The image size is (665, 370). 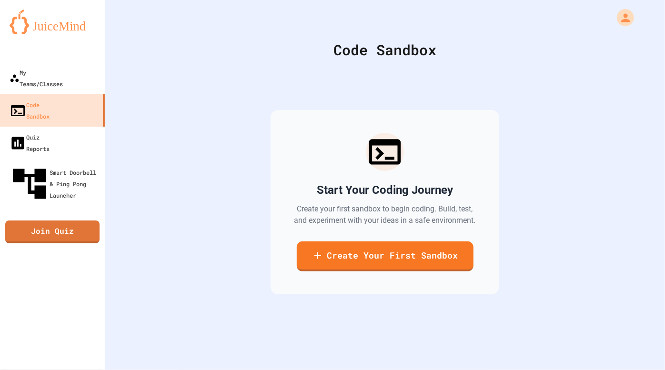 What do you see at coordinates (52, 232) in the screenshot?
I see `a: Join Quiz` at bounding box center [52, 232].